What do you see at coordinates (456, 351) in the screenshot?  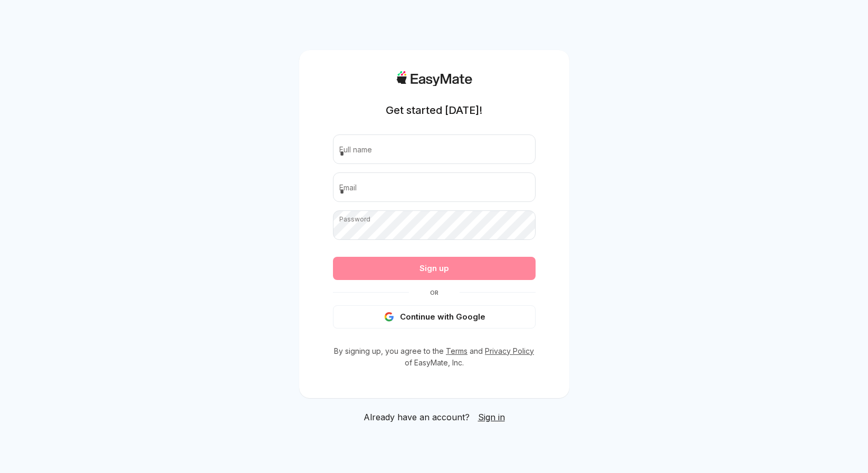 I see `a: Terms` at bounding box center [456, 351].